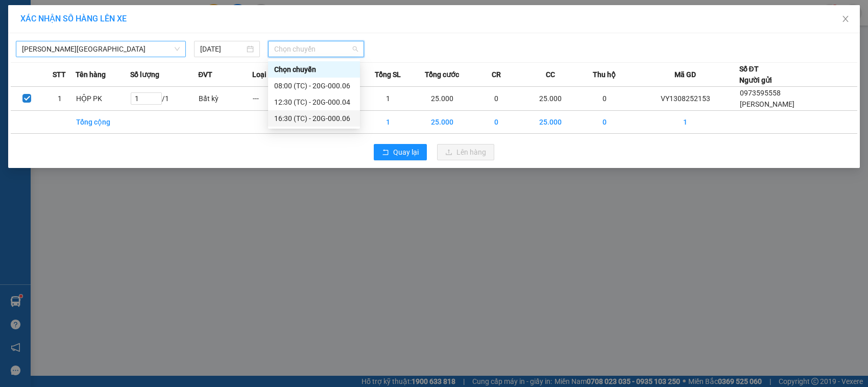  Describe the element at coordinates (685, 74) in the screenshot. I see `span: Mã GD` at that location.